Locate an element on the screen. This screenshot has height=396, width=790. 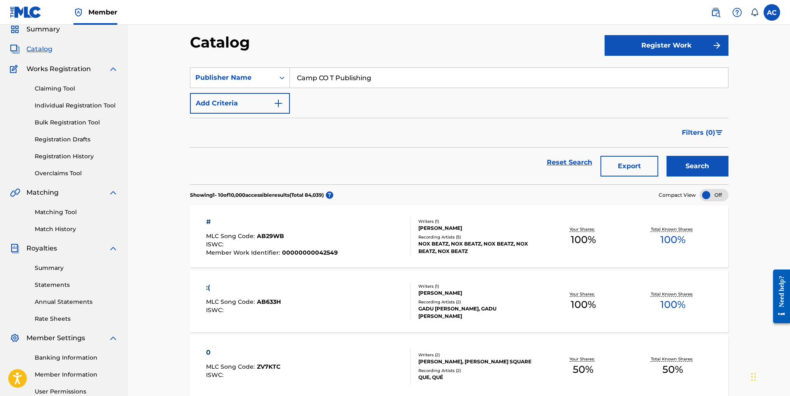
a: Annual Statements is located at coordinates (76, 302).